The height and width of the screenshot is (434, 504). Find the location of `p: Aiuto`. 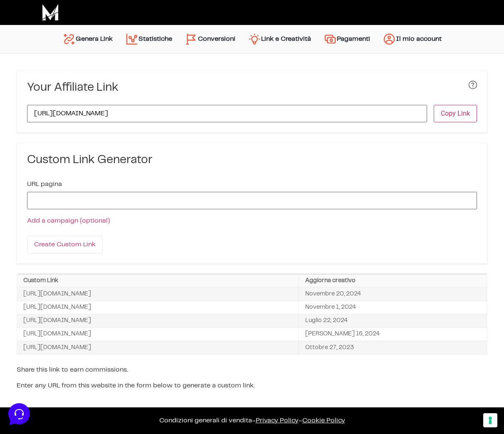

p: Aiuto is located at coordinates (134, 283).